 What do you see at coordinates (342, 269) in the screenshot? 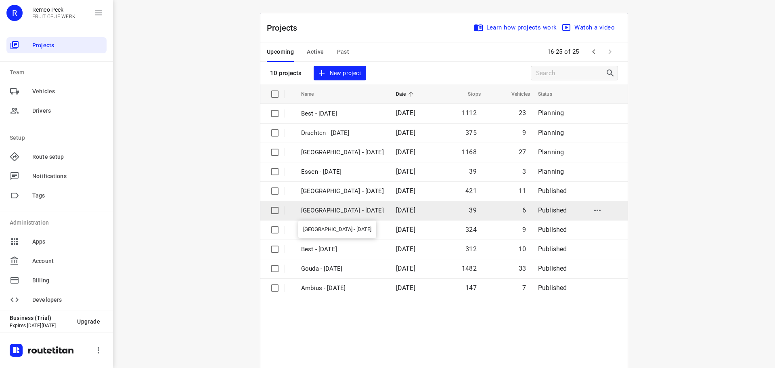
I see `p: Gouda - Tuesday` at bounding box center [342, 269].